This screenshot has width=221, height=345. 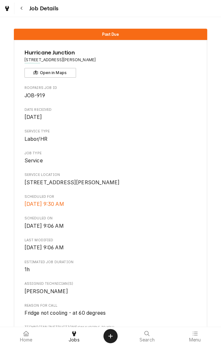 I want to click on a: Menu, so click(x=195, y=336).